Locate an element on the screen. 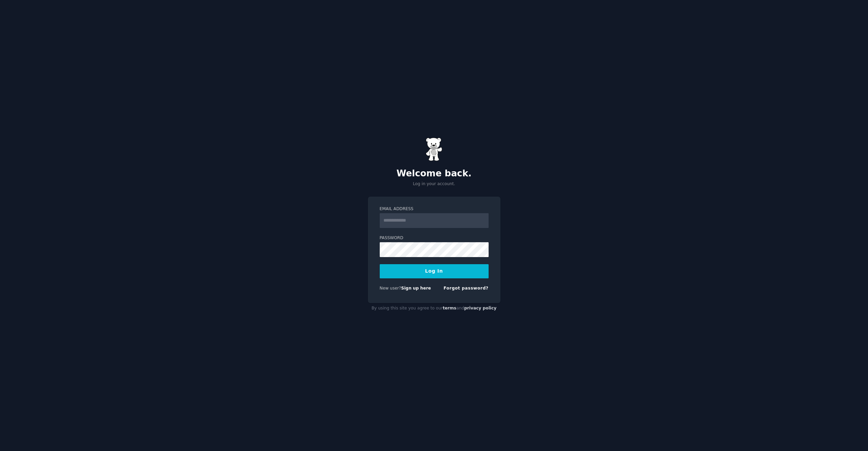 Image resolution: width=868 pixels, height=451 pixels. a: privacy policy is located at coordinates (480, 308).